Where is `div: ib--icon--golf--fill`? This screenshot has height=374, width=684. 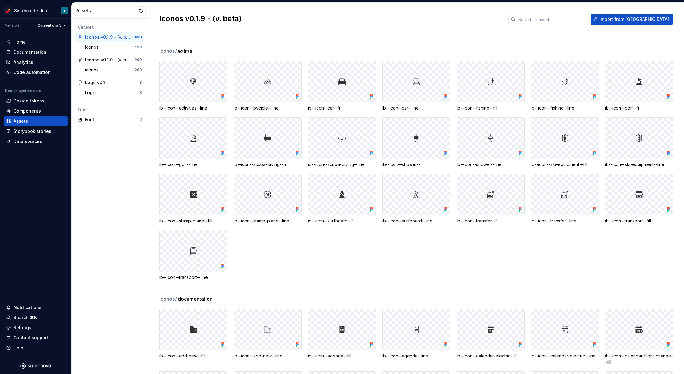 div: ib--icon--golf--fill is located at coordinates (639, 108).